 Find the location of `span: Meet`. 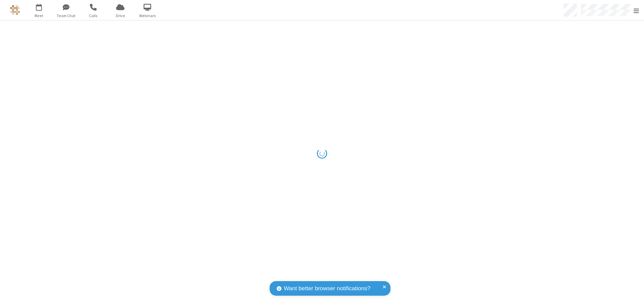

span: Meet is located at coordinates (39, 16).